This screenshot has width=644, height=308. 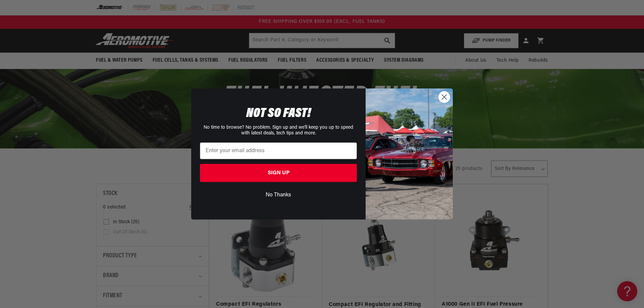 What do you see at coordinates (279, 131) in the screenshot?
I see `span: No time to browse? No problem. Sign up and we'll keep you up to speed with latest deals, tech tip...` at bounding box center [279, 131].